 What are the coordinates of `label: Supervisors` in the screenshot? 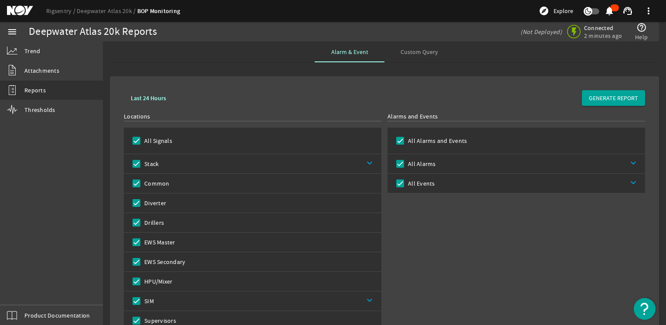 It's located at (159, 321).